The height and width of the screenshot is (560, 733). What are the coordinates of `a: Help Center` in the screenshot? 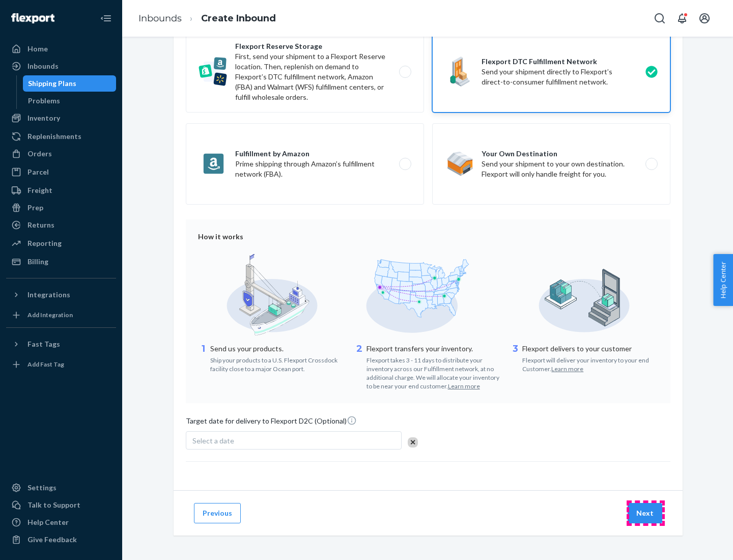 It's located at (61, 522).